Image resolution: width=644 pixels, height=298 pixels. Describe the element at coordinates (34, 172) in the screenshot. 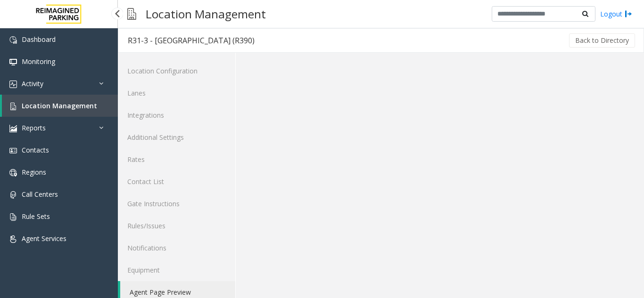

I see `span: Regions` at that location.